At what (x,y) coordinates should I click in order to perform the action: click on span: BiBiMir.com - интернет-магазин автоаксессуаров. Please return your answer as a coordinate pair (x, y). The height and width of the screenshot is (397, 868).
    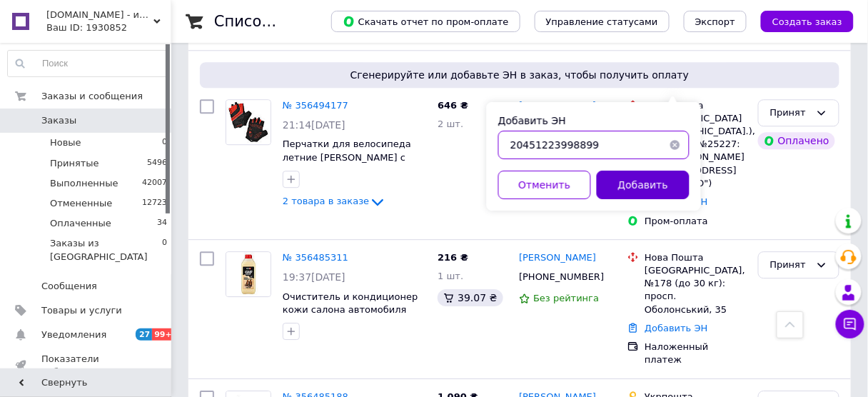
    Looking at the image, I should click on (100, 15).